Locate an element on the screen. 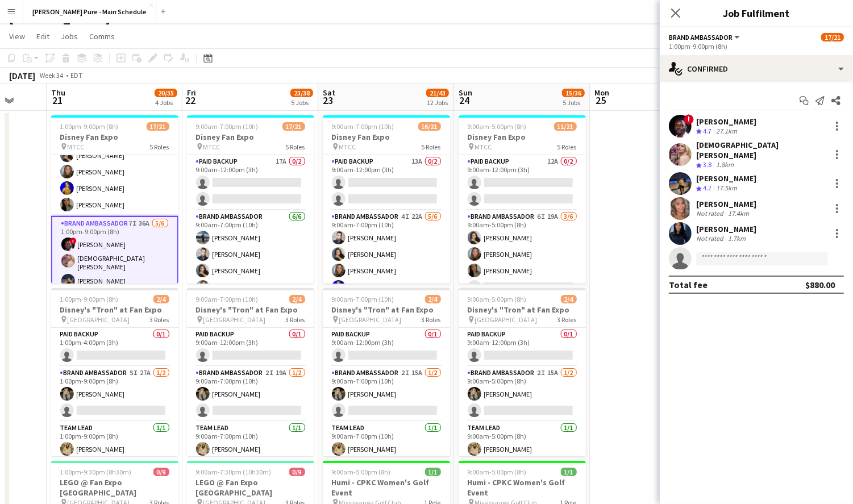 Image resolution: width=853 pixels, height=504 pixels. div: 17.5km is located at coordinates (726, 188).